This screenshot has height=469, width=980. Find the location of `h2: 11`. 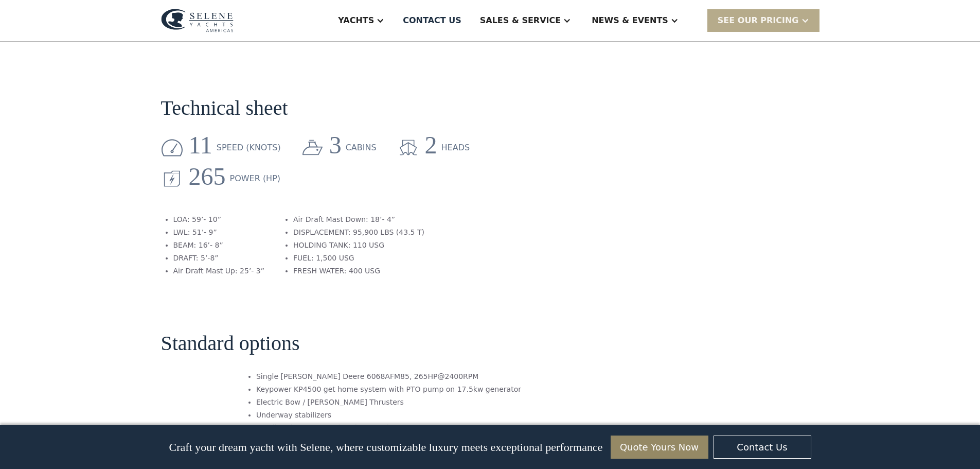

h2: 11 is located at coordinates (201, 145).